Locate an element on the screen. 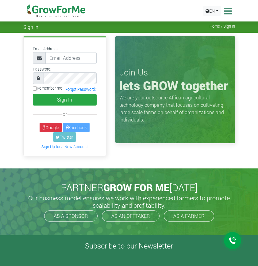  span: Home / Sign In is located at coordinates (222, 26).